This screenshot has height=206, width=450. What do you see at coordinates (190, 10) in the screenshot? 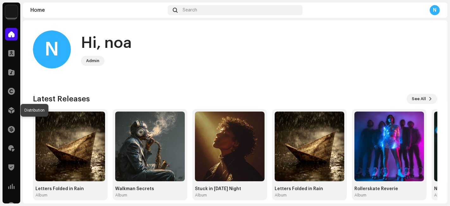
I see `span: Search` at bounding box center [190, 10].